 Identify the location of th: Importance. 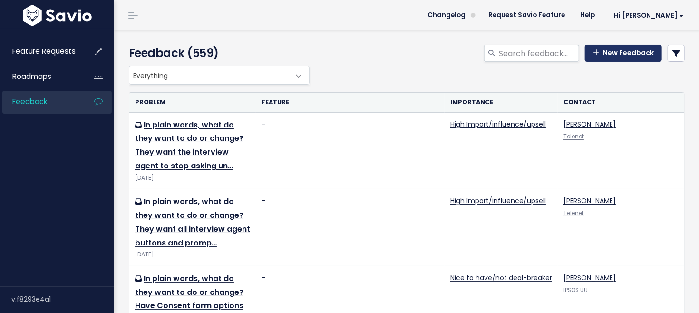
(501, 102).